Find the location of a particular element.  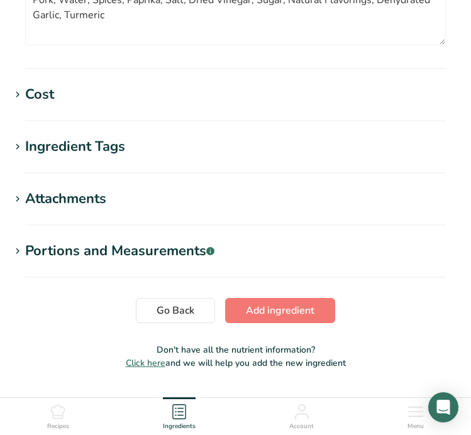

div: Open Intercom Messenger is located at coordinates (443, 407).